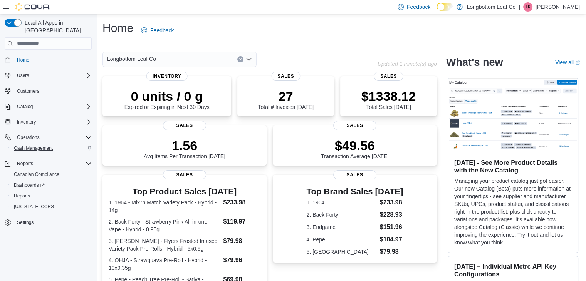  I want to click on dt: 4. Pepe, so click(342, 240).